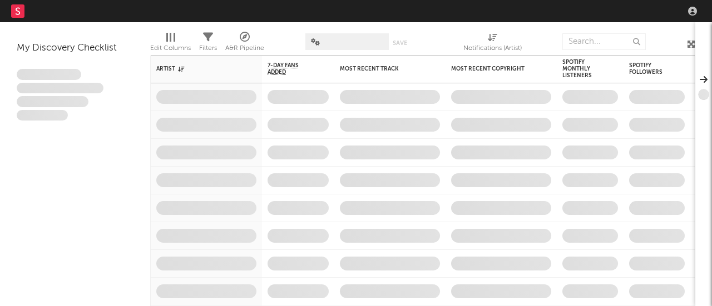 The width and height of the screenshot is (712, 306). What do you see at coordinates (581, 69) in the screenshot?
I see `div: Spotify Monthly Listeners` at bounding box center [581, 69].